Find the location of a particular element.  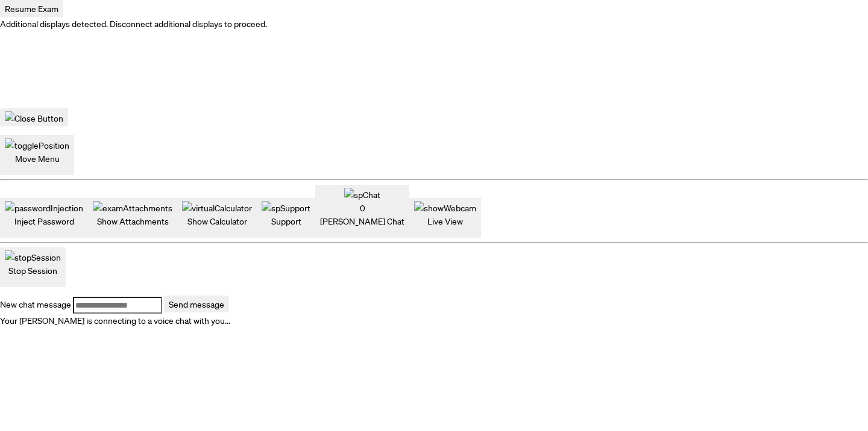

span: Send message is located at coordinates (197, 304).